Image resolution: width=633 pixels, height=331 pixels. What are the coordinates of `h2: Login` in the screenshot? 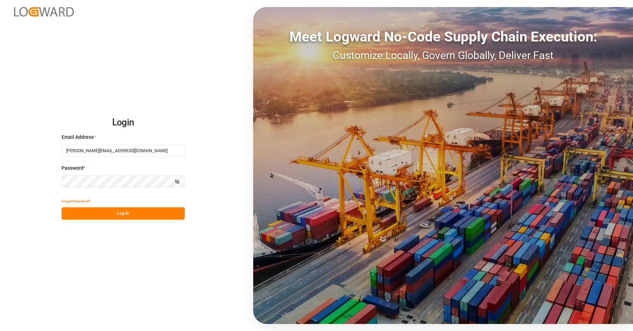 It's located at (123, 123).